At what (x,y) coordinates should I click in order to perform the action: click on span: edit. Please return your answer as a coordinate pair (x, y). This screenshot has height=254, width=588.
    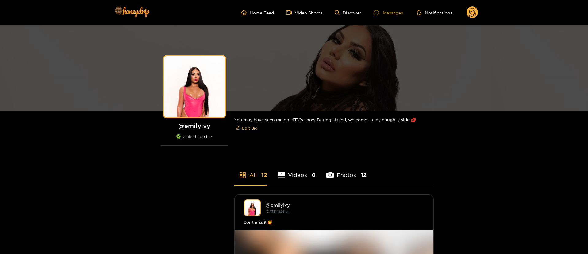
    Looking at the image, I should click on (237, 128).